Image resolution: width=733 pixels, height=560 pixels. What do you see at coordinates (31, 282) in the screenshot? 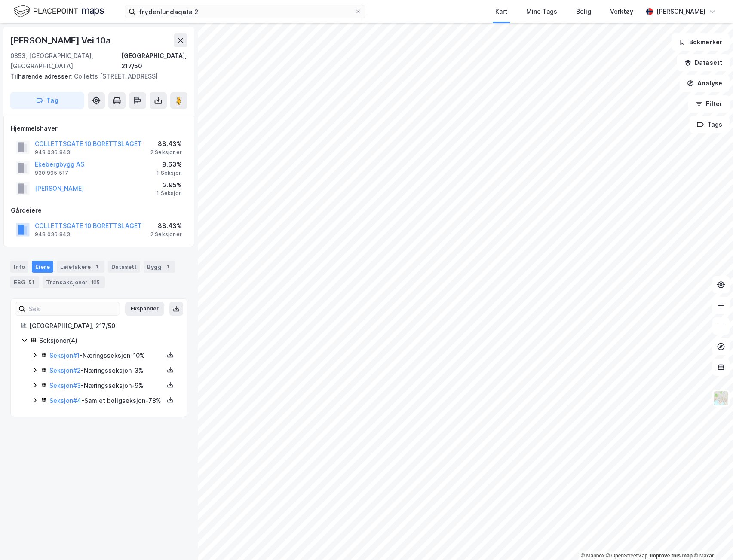
I see `div: 51` at bounding box center [31, 282].